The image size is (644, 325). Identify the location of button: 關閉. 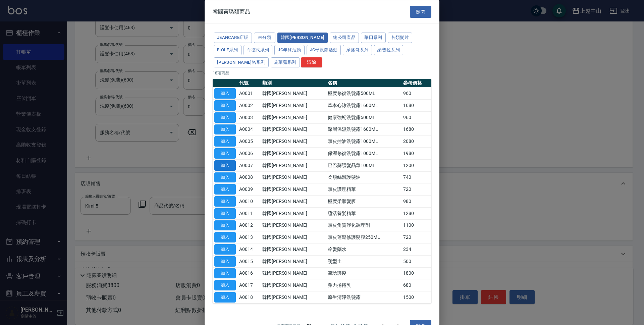
(421, 11).